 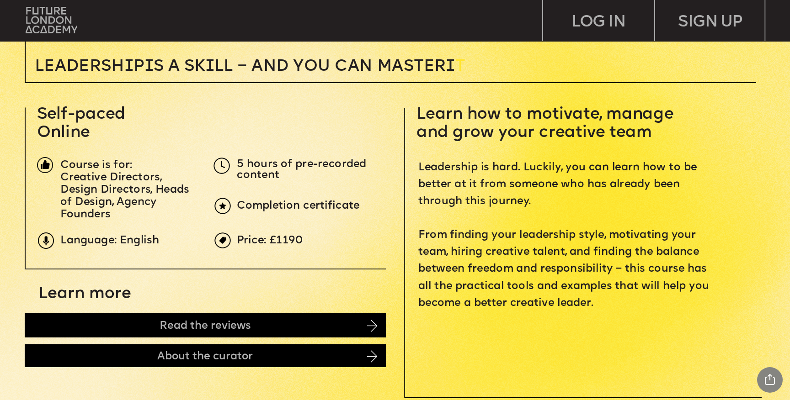 I want to click on img: upload-5dcb7aea-3d7f-4093-a867-f0427182171d.png, so click(x=221, y=165).